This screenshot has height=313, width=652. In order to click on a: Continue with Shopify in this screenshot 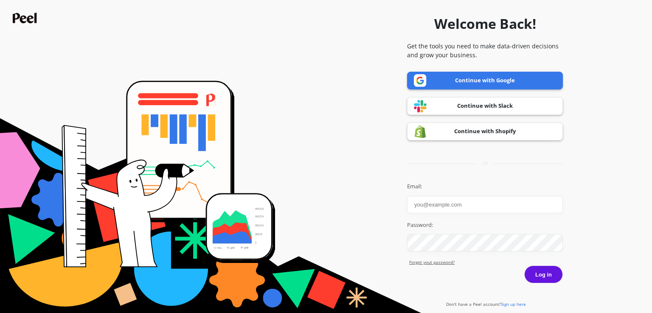, I will do `click(485, 132)`.